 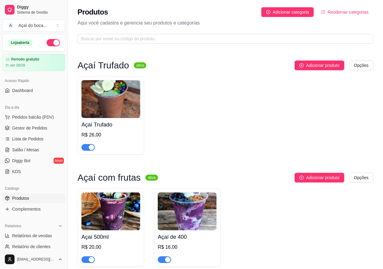 What do you see at coordinates (26, 209) in the screenshot?
I see `span: Complementos` at bounding box center [26, 209].